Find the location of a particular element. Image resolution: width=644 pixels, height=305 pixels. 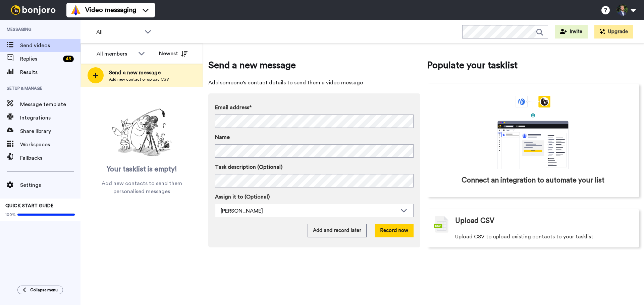

label: Assign it to (Optional) is located at coordinates (314, 197).